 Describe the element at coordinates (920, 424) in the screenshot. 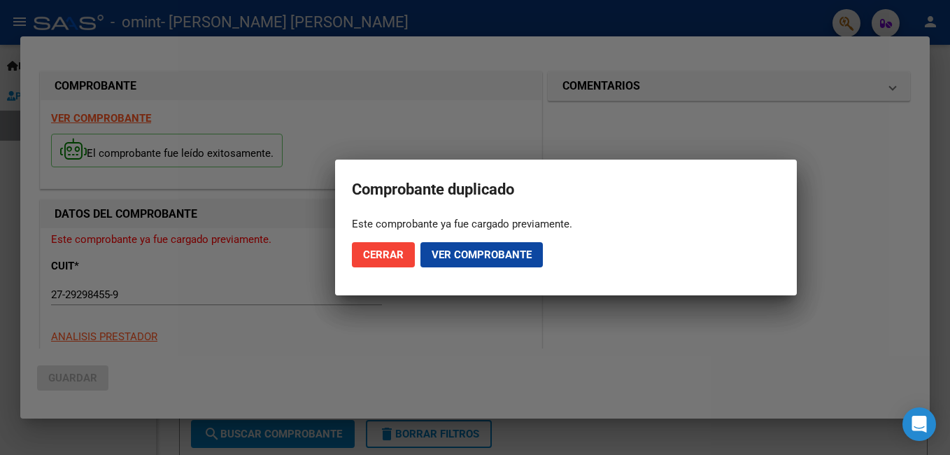

I see `div: Open Intercom Messenger` at that location.